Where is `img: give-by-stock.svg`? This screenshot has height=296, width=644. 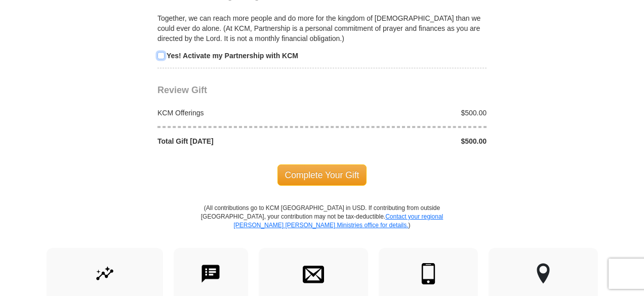
img: give-by-stock.svg is located at coordinates (105, 274).